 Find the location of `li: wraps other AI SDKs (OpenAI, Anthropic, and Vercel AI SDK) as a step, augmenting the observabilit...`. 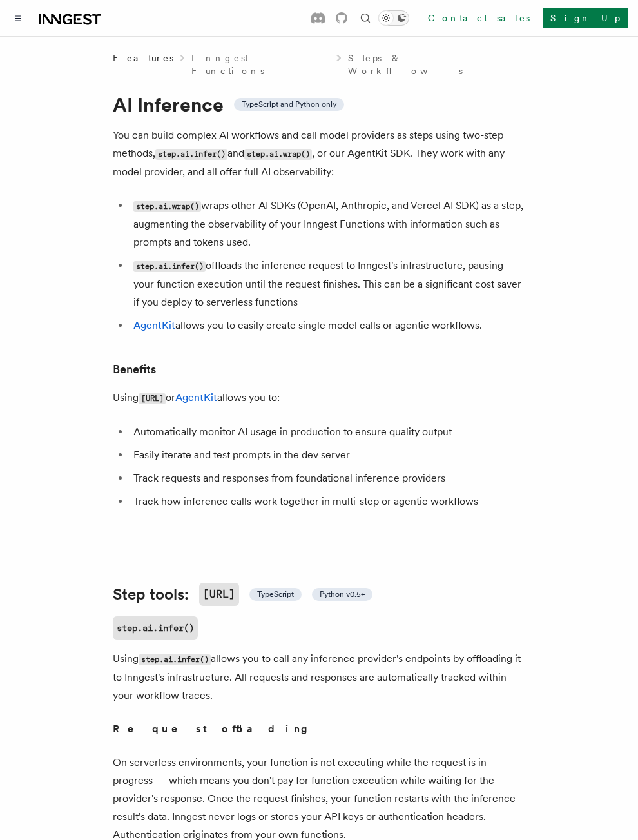

li: wraps other AI SDKs (OpenAI, Anthropic, and Vercel AI SDK) as a step, augmenting the observabilit... is located at coordinates (327, 224).